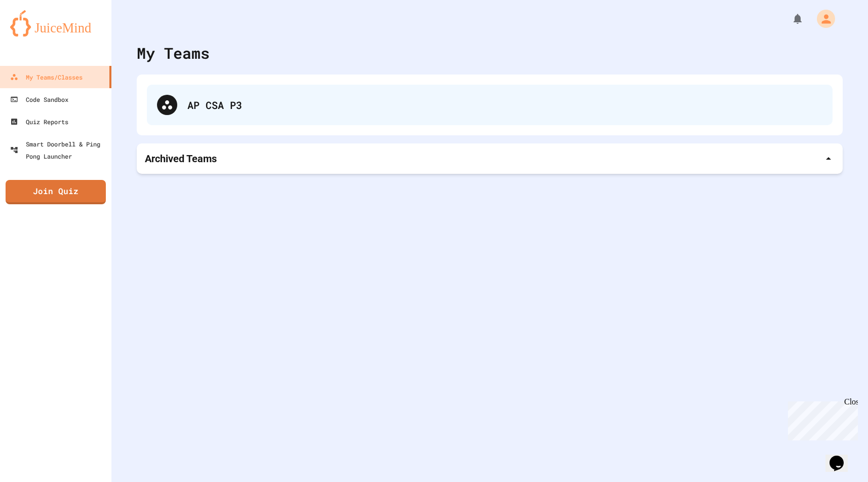 The height and width of the screenshot is (482, 868). I want to click on a: Join Quiz, so click(55, 192).